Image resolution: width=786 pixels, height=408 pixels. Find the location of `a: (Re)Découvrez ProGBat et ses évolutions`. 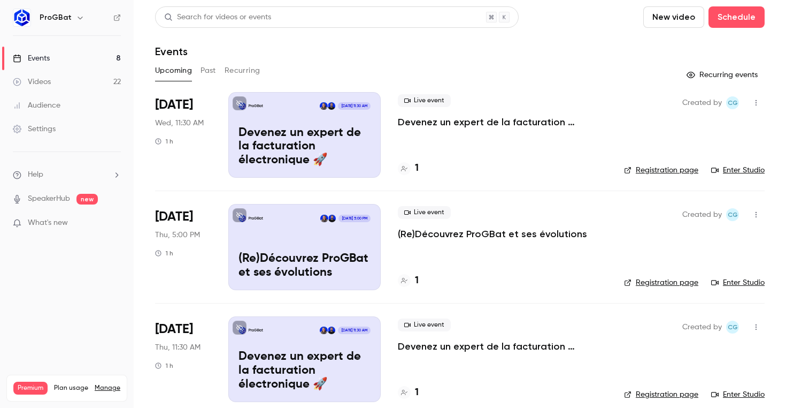

a: (Re)Découvrez ProGBat et ses évolutions is located at coordinates (493, 234).